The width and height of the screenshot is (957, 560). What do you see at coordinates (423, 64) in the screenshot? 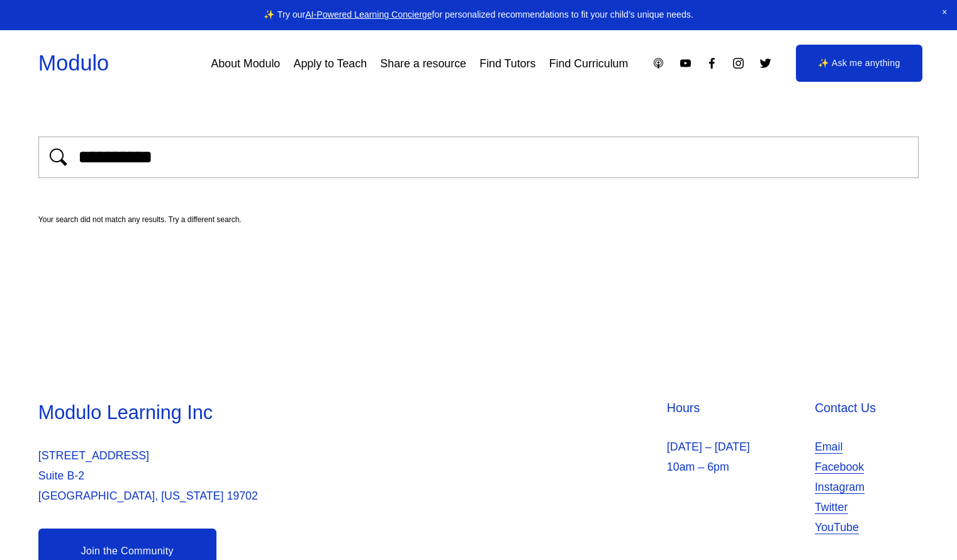
I see `a: Share a resource` at bounding box center [423, 64].